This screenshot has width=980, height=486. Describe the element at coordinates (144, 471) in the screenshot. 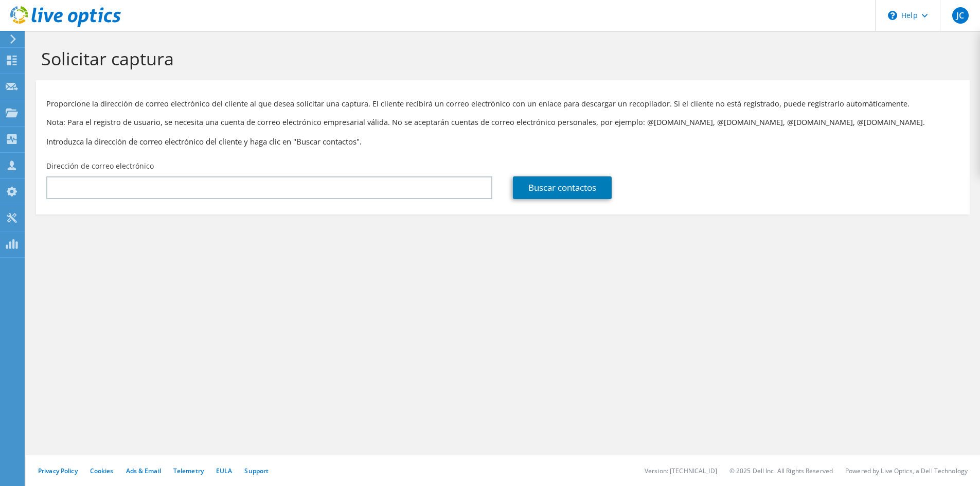

I see `a: Ads & Email` at that location.